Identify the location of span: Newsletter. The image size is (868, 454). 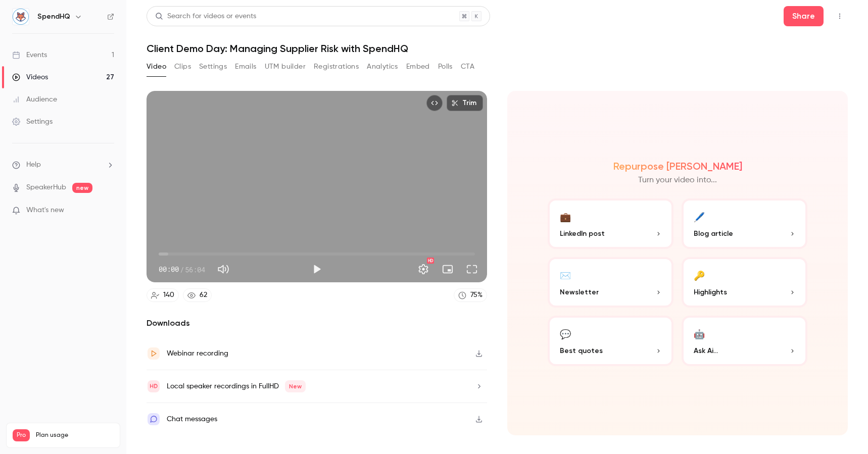
(579, 292).